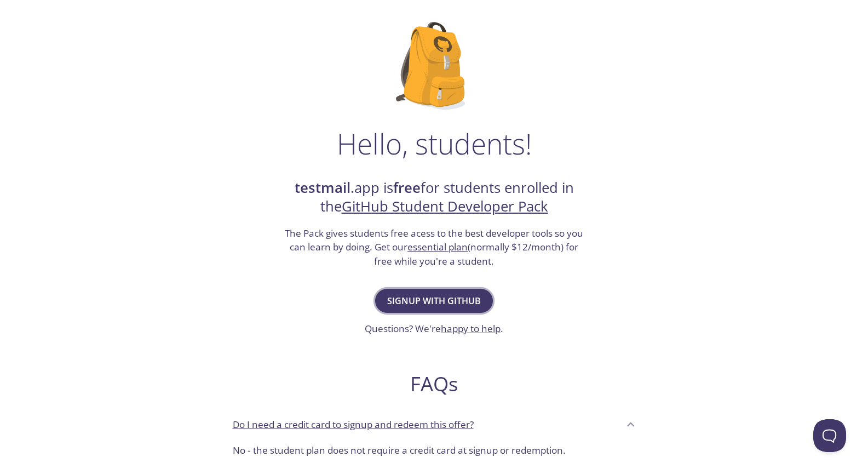 The image size is (868, 474). Describe the element at coordinates (434, 247) in the screenshot. I see `h3: The Pack gives students free acess to the best developer tools so you can learn by doing. Get our...` at that location.